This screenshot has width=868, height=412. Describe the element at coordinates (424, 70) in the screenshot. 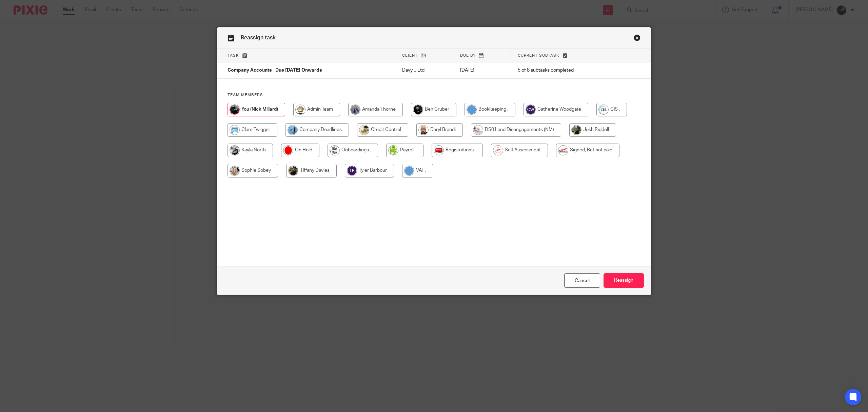

I see `p: Davy J Ltd` at that location.